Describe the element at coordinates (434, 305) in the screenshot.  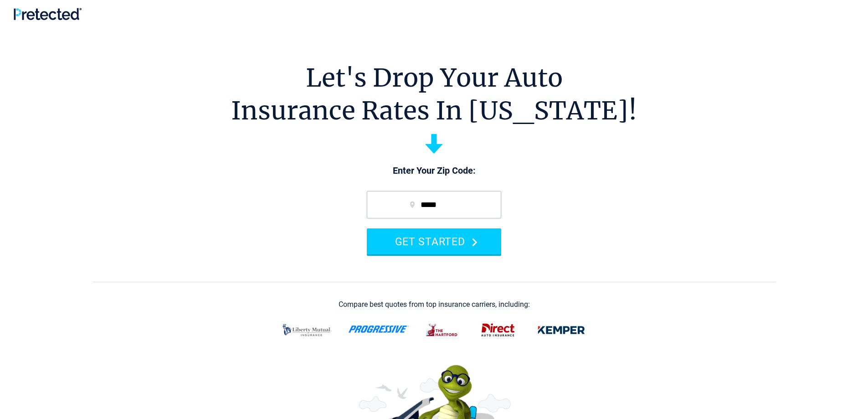
I see `div: Compare best quotes from top insurance carriers, including:` at that location.